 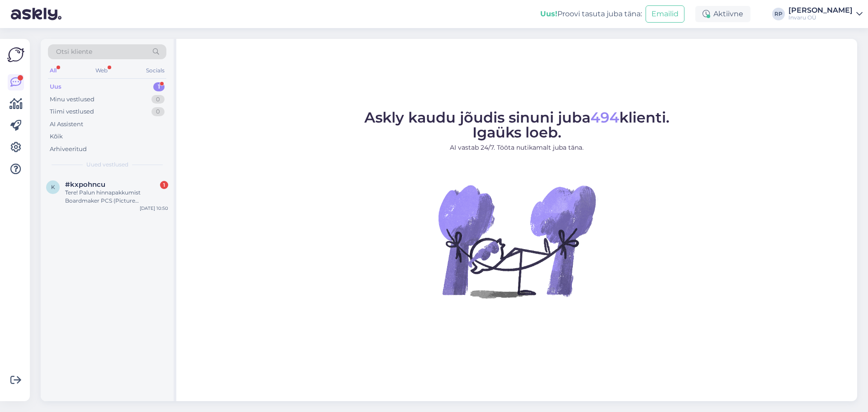 I want to click on button: Emailid, so click(x=665, y=14).